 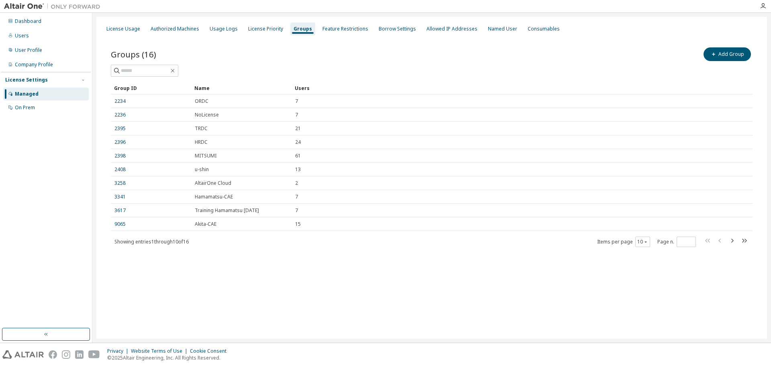 I want to click on span: 15, so click(x=298, y=224).